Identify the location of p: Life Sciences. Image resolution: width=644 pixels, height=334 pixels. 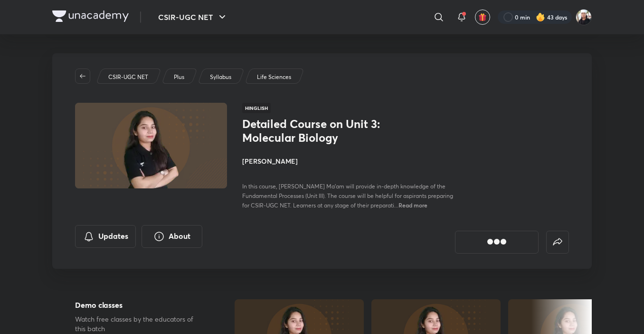
(274, 77).